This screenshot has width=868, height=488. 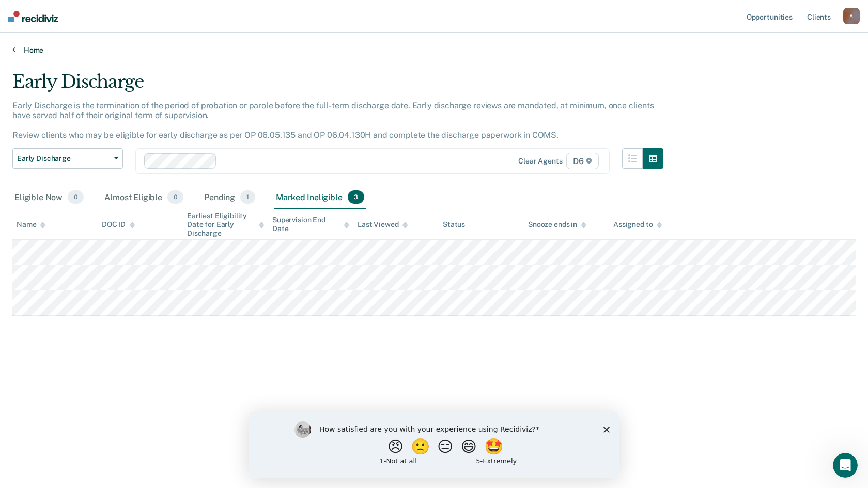 I want to click on div: 1 - Not at all, so click(x=119, y=50).